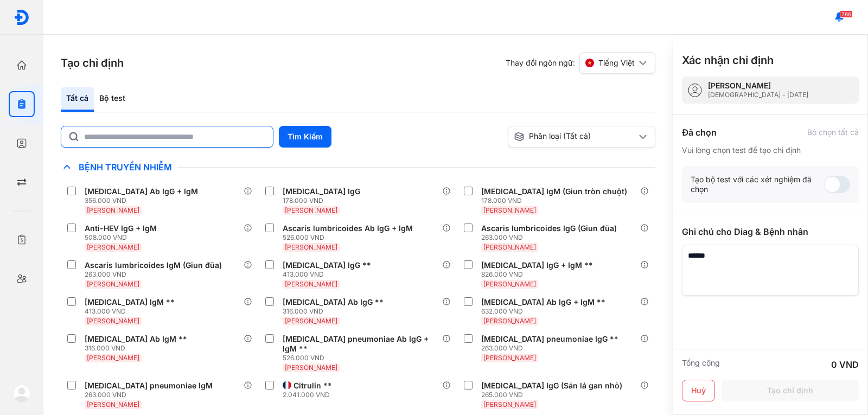 The width and height of the screenshot is (868, 415). I want to click on div: Ascaris lumbricoides Ab IgG + IgM, so click(348, 228).